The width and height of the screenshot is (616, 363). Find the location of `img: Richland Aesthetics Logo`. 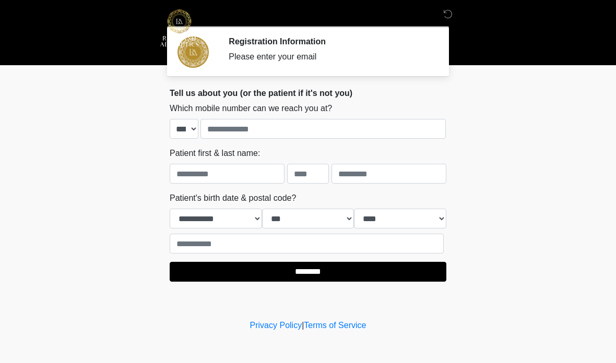

img: Richland Aesthetics Logo is located at coordinates (179, 28).